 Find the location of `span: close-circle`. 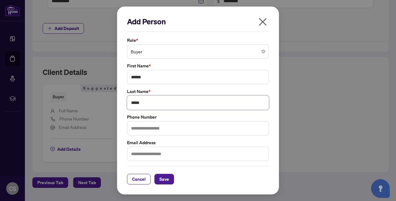

span: close-circle is located at coordinates (264, 51).